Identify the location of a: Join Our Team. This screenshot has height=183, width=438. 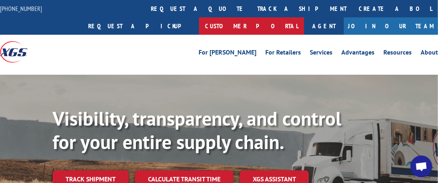
(391, 26).